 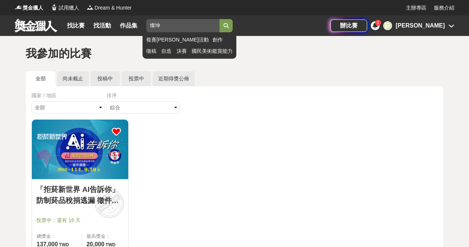 I want to click on span: 總獎金：, so click(x=57, y=236).